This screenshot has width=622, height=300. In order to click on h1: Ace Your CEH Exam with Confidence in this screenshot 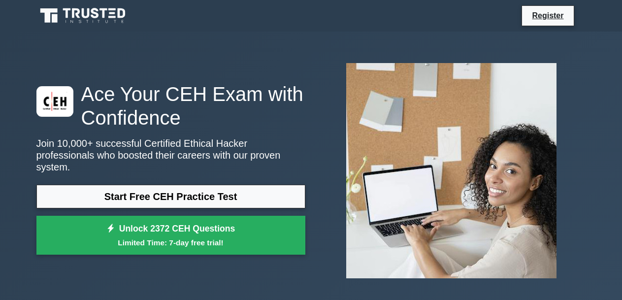, I will do `click(171, 106)`.